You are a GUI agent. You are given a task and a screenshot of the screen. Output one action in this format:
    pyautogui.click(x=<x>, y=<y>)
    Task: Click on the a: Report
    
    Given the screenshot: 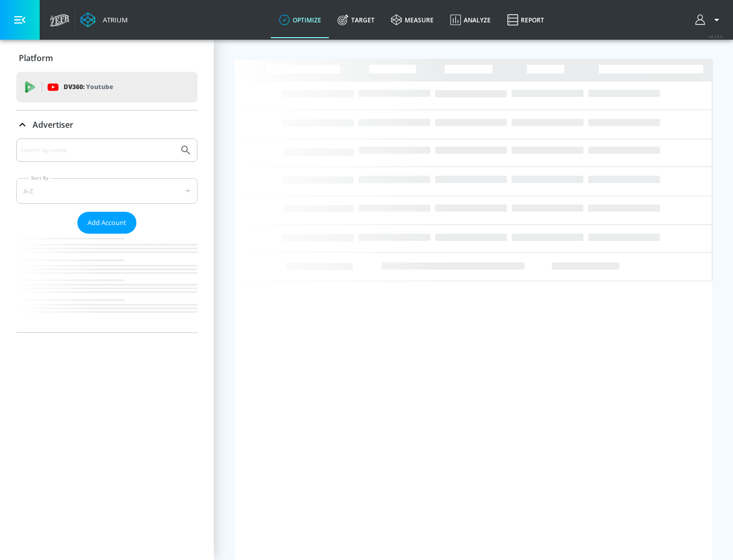 What is the action you would take?
    pyautogui.click(x=526, y=20)
    